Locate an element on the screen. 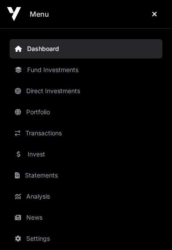 The height and width of the screenshot is (250, 172). a: Invest is located at coordinates (86, 154).